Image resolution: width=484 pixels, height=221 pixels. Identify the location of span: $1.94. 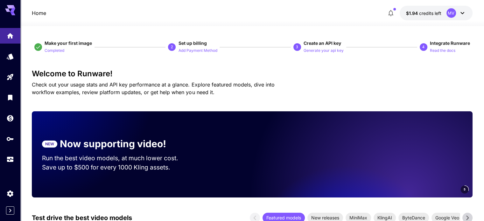
(412, 13).